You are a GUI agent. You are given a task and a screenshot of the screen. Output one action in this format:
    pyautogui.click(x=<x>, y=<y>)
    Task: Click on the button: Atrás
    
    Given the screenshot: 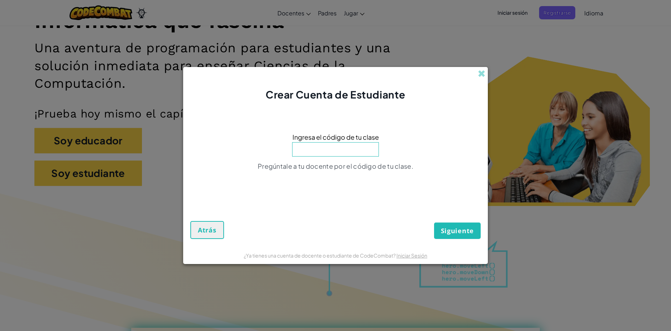 What is the action you would take?
    pyautogui.click(x=207, y=230)
    